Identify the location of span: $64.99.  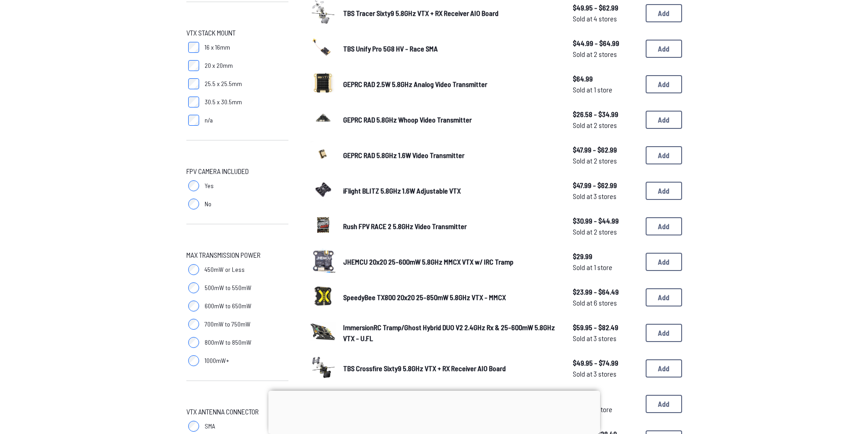
(605, 79).